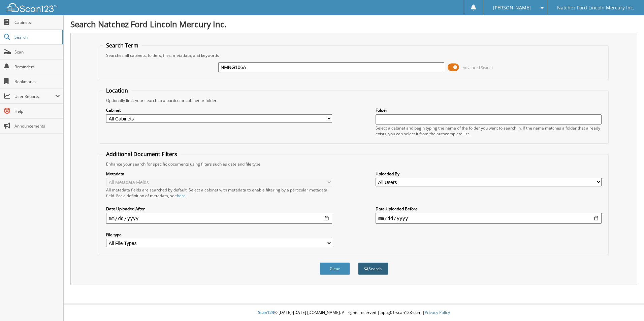  What do you see at coordinates (477, 67) in the screenshot?
I see `span: Advanced Search` at bounding box center [477, 67].